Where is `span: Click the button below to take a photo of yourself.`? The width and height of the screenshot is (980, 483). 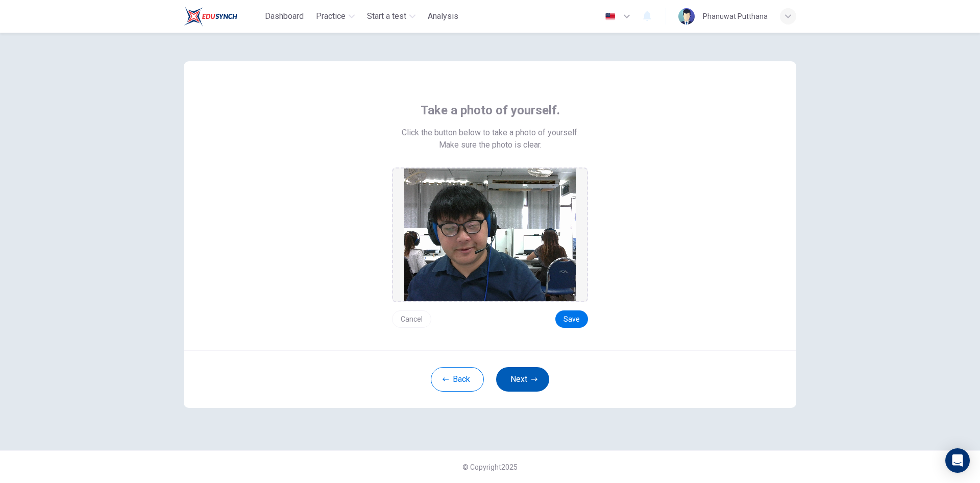 span: Click the button below to take a photo of yourself. is located at coordinates (490, 133).